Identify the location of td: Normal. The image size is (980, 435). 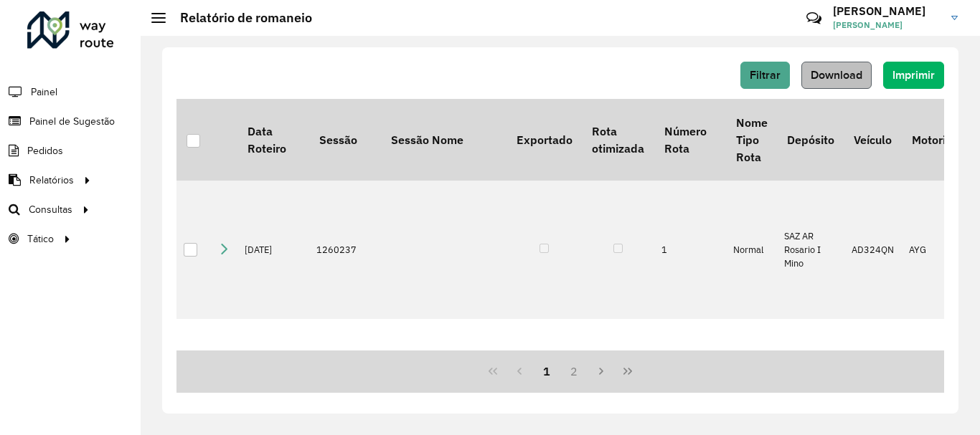
(751, 250).